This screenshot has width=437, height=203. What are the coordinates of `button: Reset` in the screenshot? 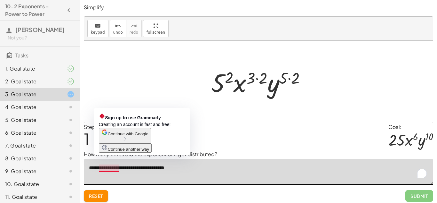 It's located at (96, 196).